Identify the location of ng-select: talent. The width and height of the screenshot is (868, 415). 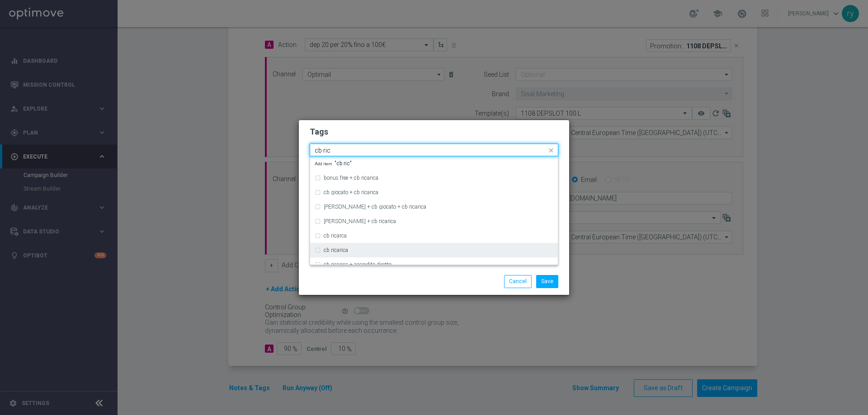
(434, 150).